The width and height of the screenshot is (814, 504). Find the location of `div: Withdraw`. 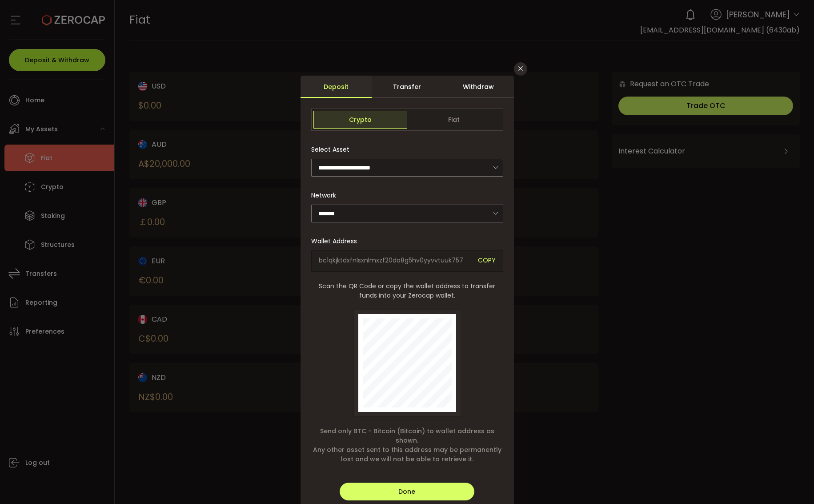

div: Withdraw is located at coordinates (478, 86).